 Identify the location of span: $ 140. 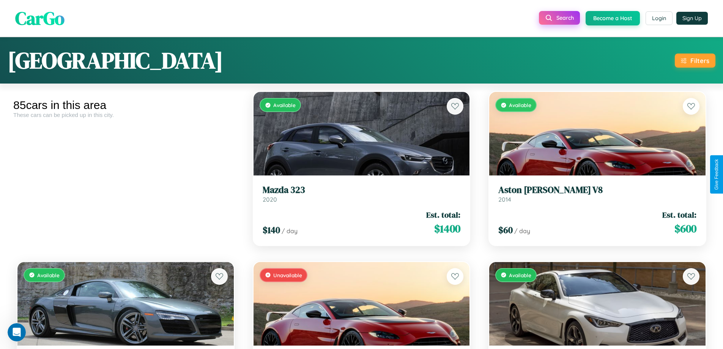
(271, 230).